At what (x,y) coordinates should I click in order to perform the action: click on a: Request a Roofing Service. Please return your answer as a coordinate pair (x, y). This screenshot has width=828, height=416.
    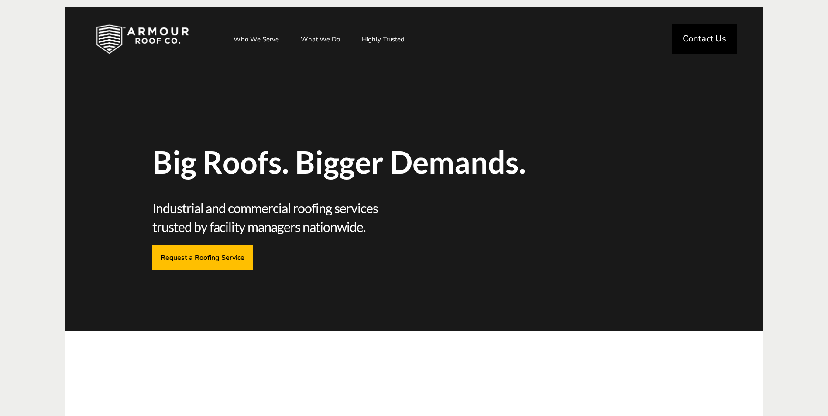
    Looking at the image, I should click on (202, 257).